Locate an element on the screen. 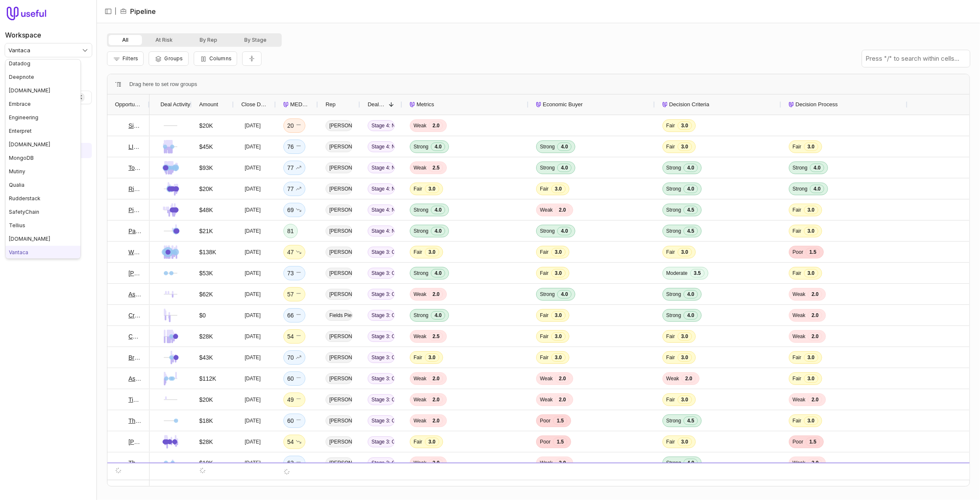 Image resolution: width=980 pixels, height=500 pixels. span: Deepnote is located at coordinates (21, 77).